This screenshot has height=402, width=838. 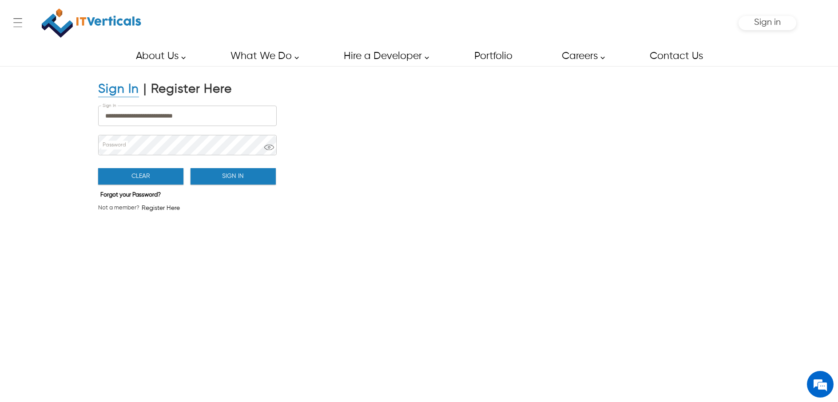 What do you see at coordinates (119, 208) in the screenshot?
I see `span: Not a member?` at bounding box center [119, 208].